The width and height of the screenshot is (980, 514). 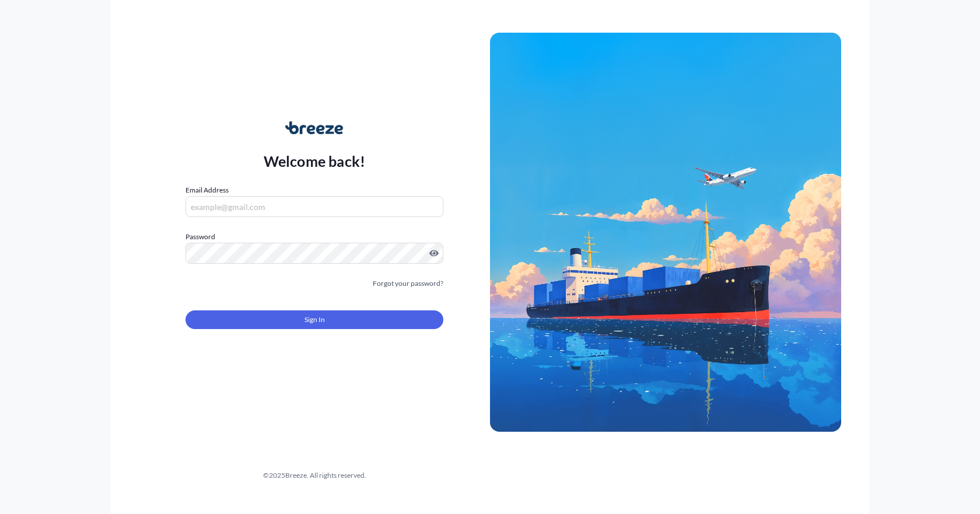 I want to click on img: Ship illustration, so click(x=666, y=232).